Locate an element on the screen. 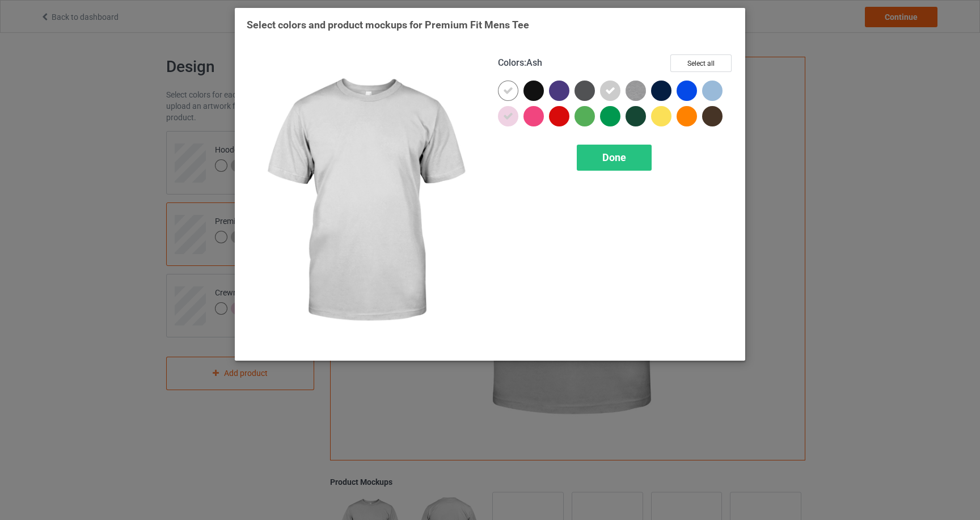 This screenshot has width=980, height=520. button: Select all is located at coordinates (701, 63).